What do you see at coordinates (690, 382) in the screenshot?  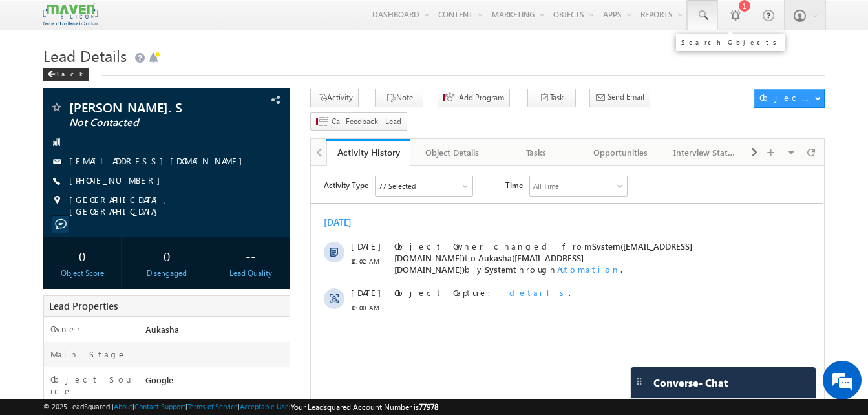 I see `span: Converse - Chat` at bounding box center [690, 382].